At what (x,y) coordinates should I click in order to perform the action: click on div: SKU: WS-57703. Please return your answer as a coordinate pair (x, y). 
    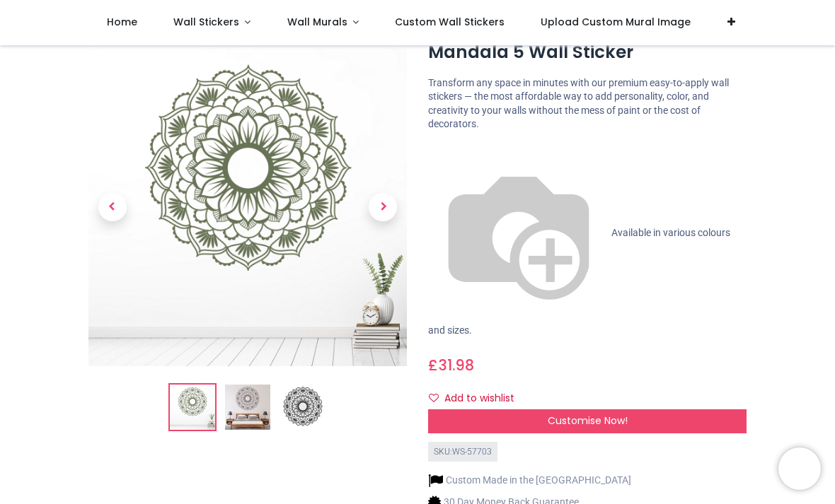
    Looking at the image, I should click on (463, 452).